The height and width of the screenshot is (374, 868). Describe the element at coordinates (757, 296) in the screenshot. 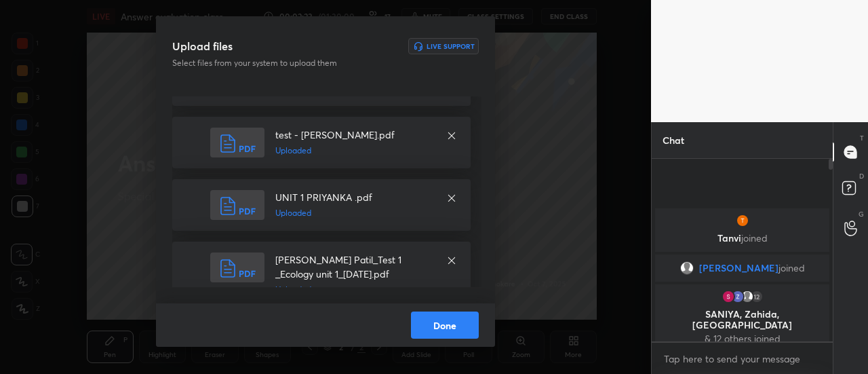

I see `div: 12` at that location.